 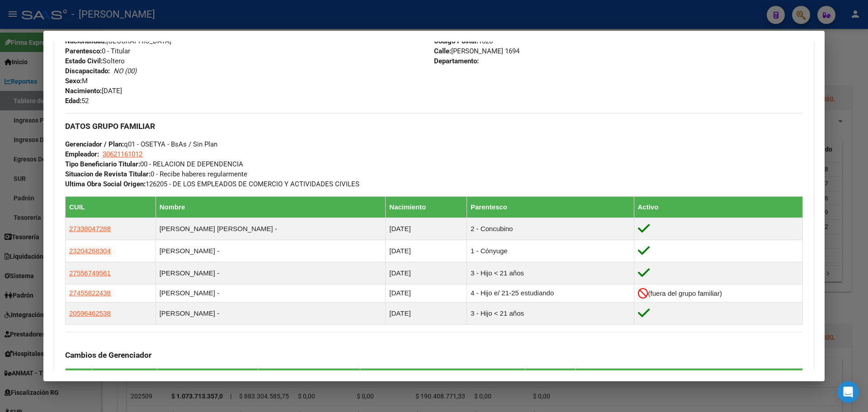 What do you see at coordinates (86, 41) in the screenshot?
I see `strong: Nacionalidad:` at bounding box center [86, 41].